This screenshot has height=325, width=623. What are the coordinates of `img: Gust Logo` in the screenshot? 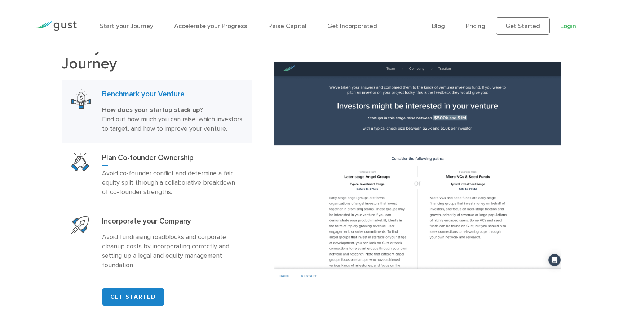 It's located at (57, 26).